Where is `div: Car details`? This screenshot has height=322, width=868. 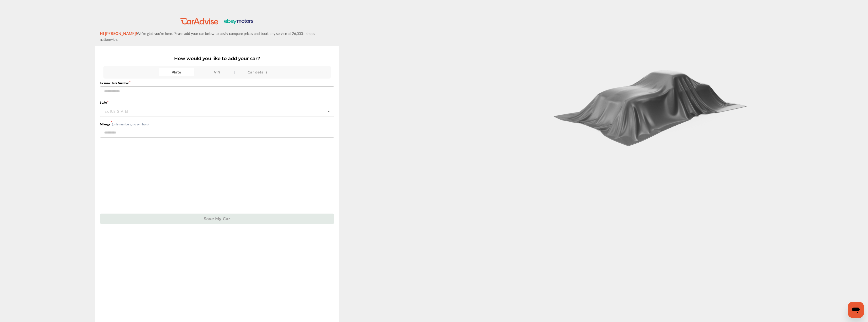
div: Car details is located at coordinates (258, 72).